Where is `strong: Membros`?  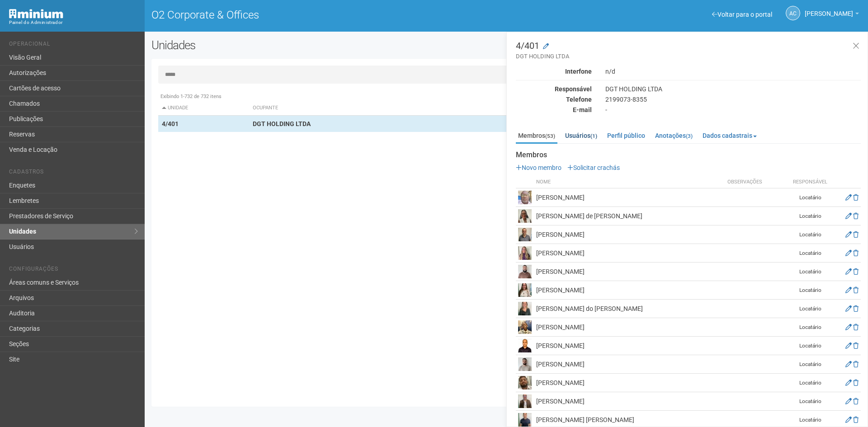 strong: Membros is located at coordinates (688, 155).